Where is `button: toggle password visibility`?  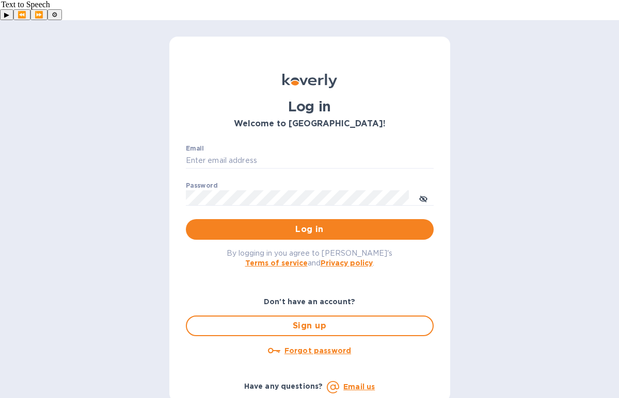 button: toggle password visibility is located at coordinates (423, 198).